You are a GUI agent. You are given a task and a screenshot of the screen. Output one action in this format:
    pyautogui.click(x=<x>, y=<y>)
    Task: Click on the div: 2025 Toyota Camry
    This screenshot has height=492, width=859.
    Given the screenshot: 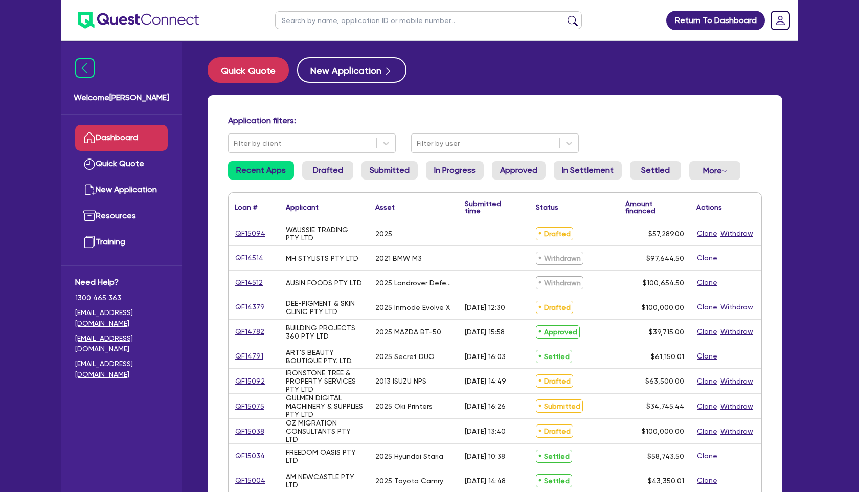 What is the action you would take?
    pyautogui.click(x=409, y=481)
    